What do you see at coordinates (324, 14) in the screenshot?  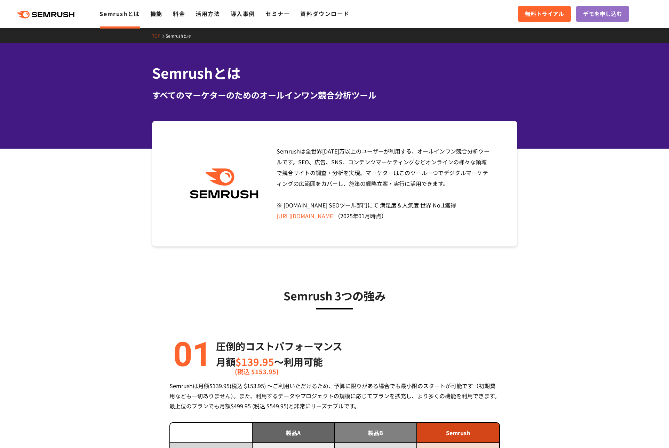 I see `a: 資料ダウンロード` at bounding box center [324, 14].